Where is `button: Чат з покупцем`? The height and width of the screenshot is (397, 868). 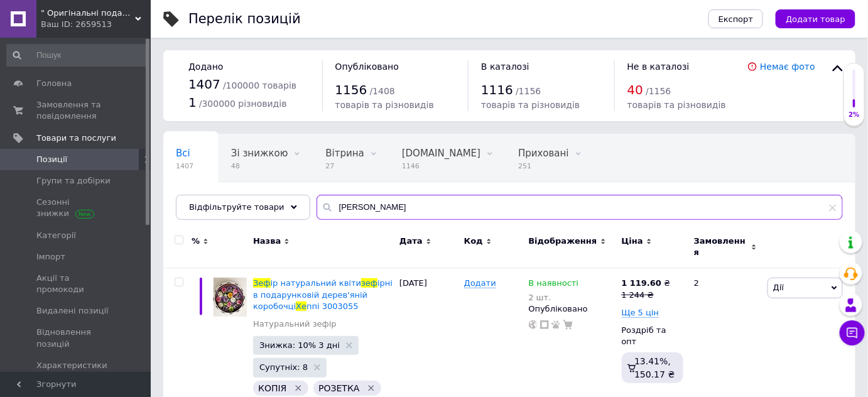 button: Чат з покупцем is located at coordinates (852, 333).